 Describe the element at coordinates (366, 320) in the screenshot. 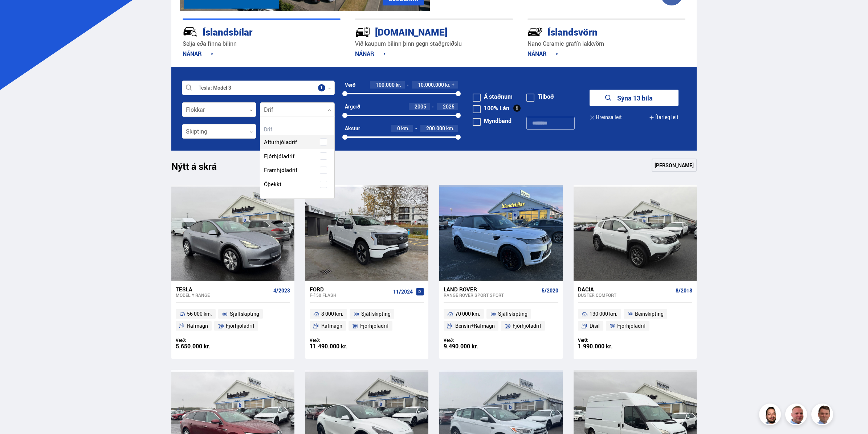

I see `a: Ford F-150 FLASH 11/2024 8 000 km. Sjálfskipting Rafmagn Fjórhjóladrif Verð: 11.490.000 kr.` at that location.